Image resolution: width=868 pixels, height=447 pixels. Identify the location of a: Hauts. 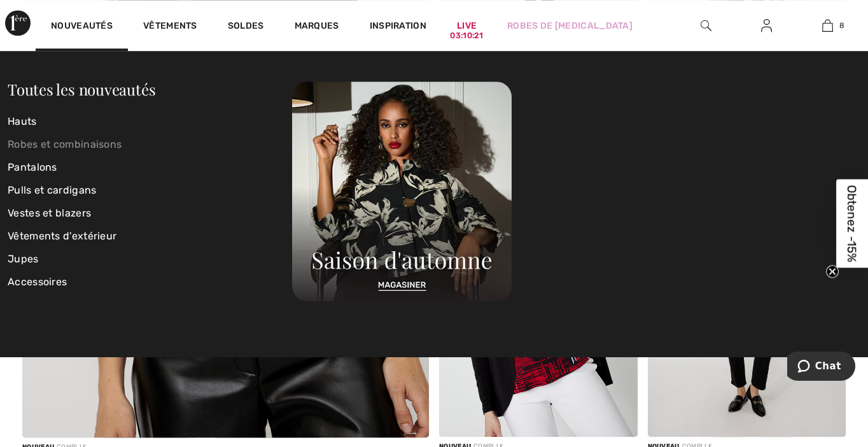
(150, 122).